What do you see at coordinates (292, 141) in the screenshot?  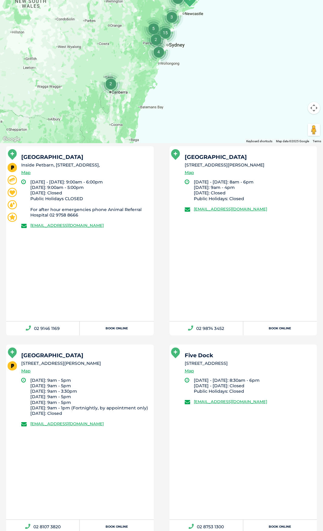 I see `span: Map data ©2025 Google` at bounding box center [292, 141].